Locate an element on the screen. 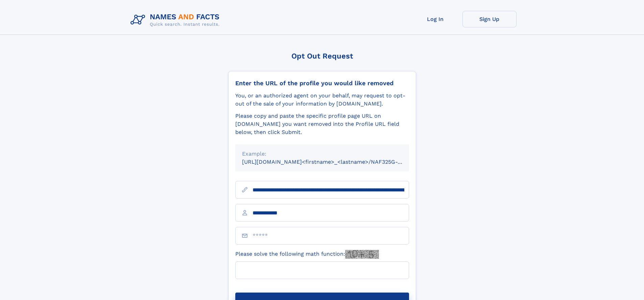 The width and height of the screenshot is (644, 300). a: Log In is located at coordinates (435, 19).